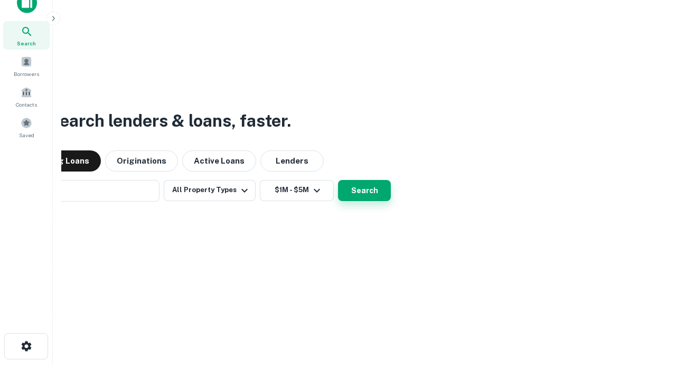  What do you see at coordinates (210, 191) in the screenshot?
I see `button: All Property Types` at bounding box center [210, 191].